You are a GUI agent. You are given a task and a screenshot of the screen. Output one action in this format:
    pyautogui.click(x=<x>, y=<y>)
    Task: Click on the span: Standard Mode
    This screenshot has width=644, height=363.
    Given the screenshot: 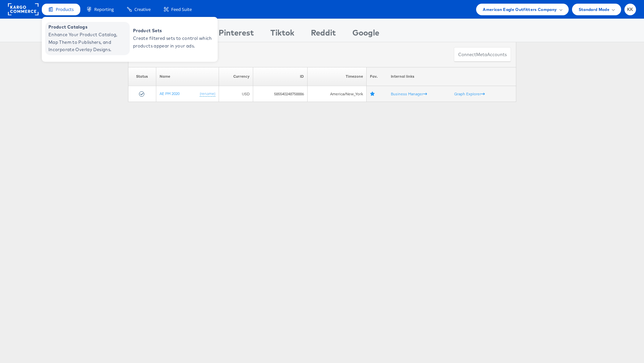 What is the action you would take?
    pyautogui.click(x=594, y=9)
    